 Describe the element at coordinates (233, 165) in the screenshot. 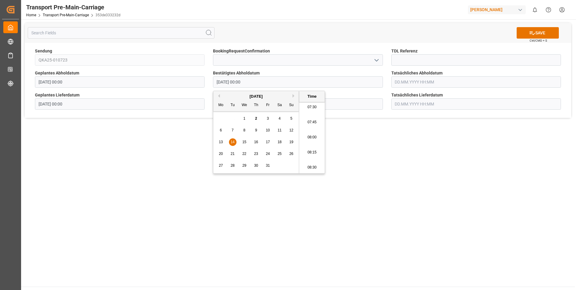

I see `div: Choose Tuesday, October 28th, 2025` at that location.